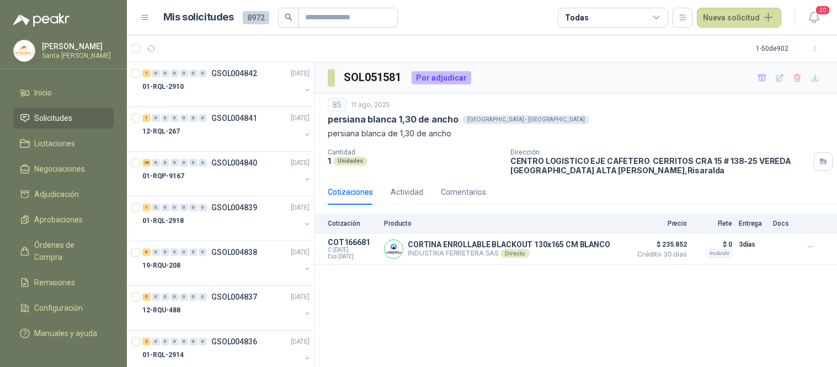 The height and width of the screenshot is (367, 837). What do you see at coordinates (753, 245) in the screenshot?
I see `p: 3 días` at bounding box center [753, 245].